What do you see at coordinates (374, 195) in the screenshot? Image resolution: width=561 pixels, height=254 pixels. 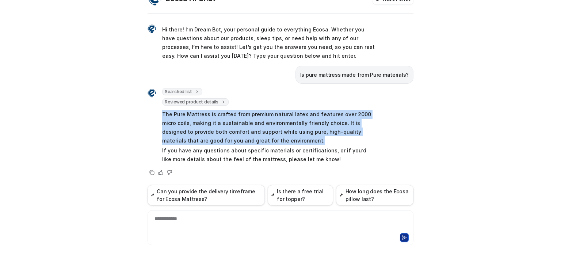 I see `button: How long does the Ecosa pillow last?` at bounding box center [374, 195].